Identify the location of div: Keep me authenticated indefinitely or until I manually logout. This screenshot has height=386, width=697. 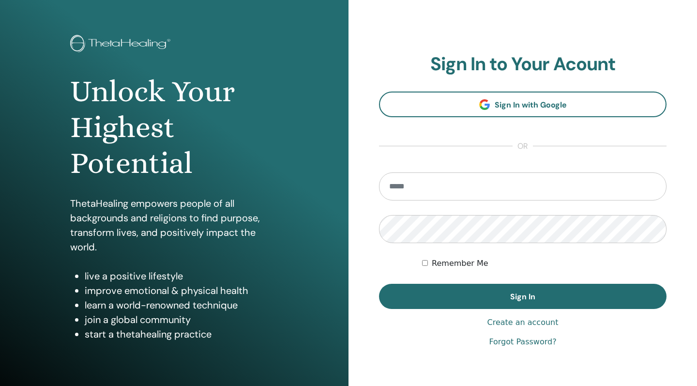
(544, 263).